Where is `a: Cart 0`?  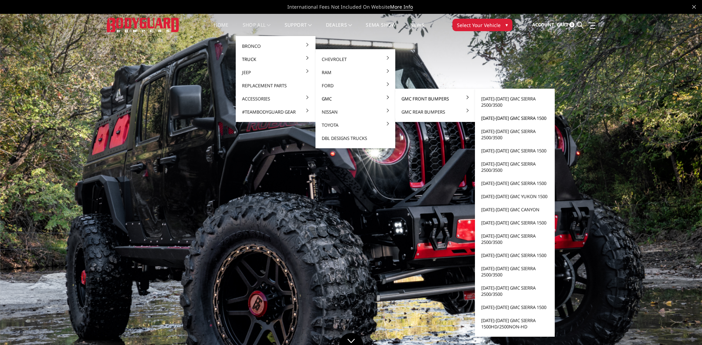
a: Cart 0 is located at coordinates (565, 25).